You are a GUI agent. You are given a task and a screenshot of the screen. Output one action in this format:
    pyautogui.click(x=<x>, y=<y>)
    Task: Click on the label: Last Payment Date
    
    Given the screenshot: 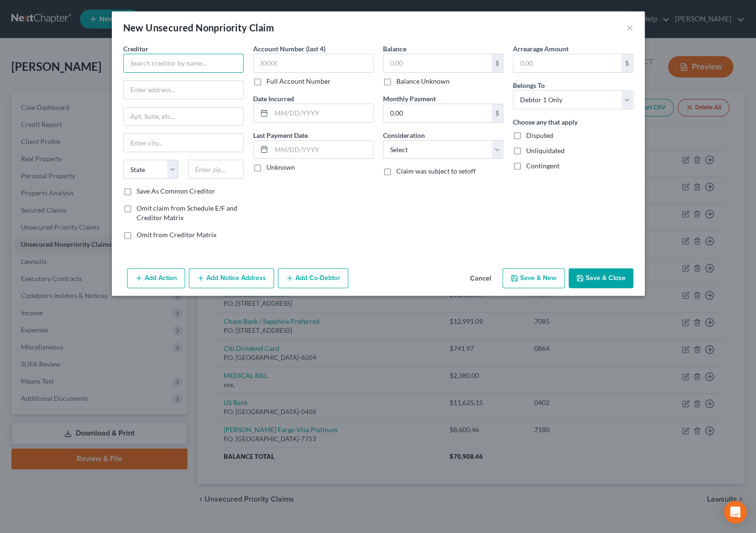 What is the action you would take?
    pyautogui.click(x=280, y=135)
    